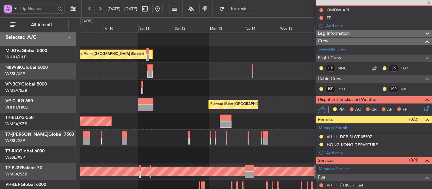  What do you see at coordinates (13, 101) in the screenshot?
I see `span: VP-CJR` at bounding box center [13, 101].